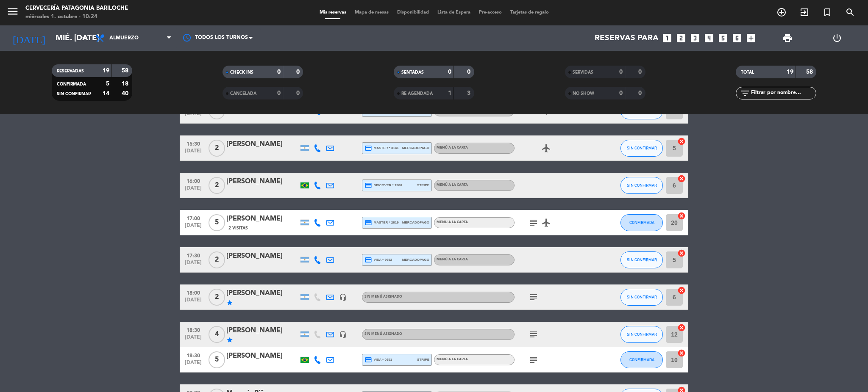 Image resolution: width=868 pixels, height=392 pixels. What do you see at coordinates (124, 38) in the screenshot?
I see `span: Almuerzo` at bounding box center [124, 38].